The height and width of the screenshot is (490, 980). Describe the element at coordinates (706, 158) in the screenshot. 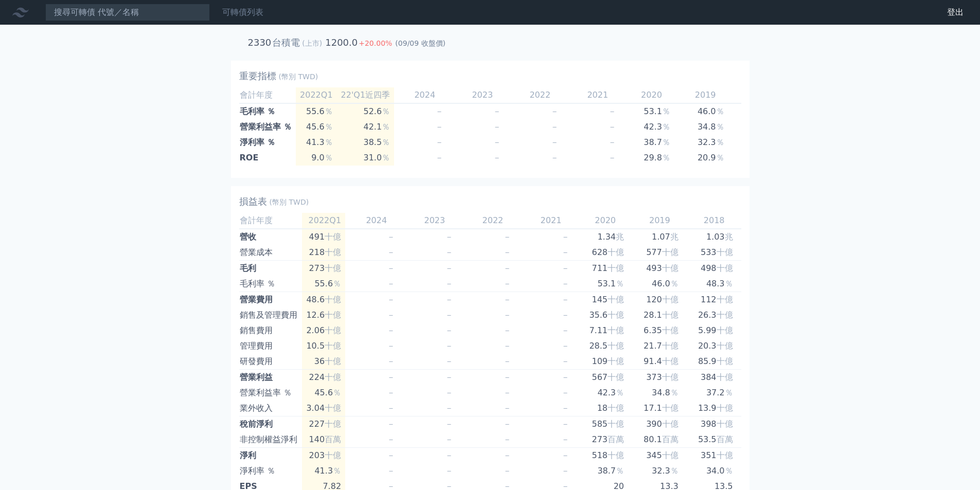

I see `td: 20.9` at that location.